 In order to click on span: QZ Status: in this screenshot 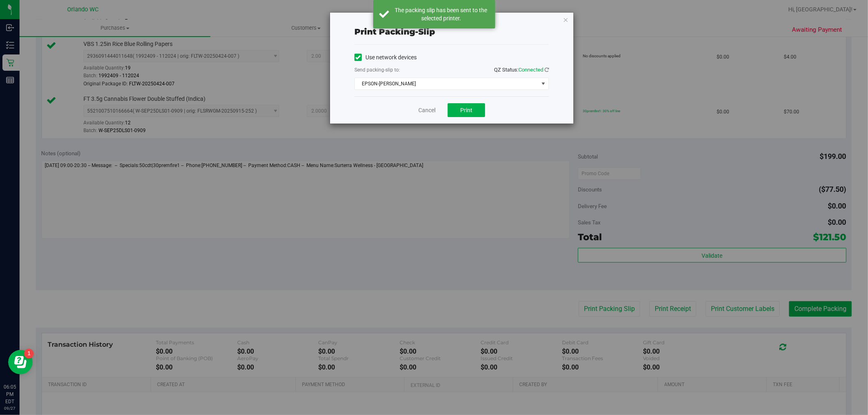, I will do `click(521, 69)`.